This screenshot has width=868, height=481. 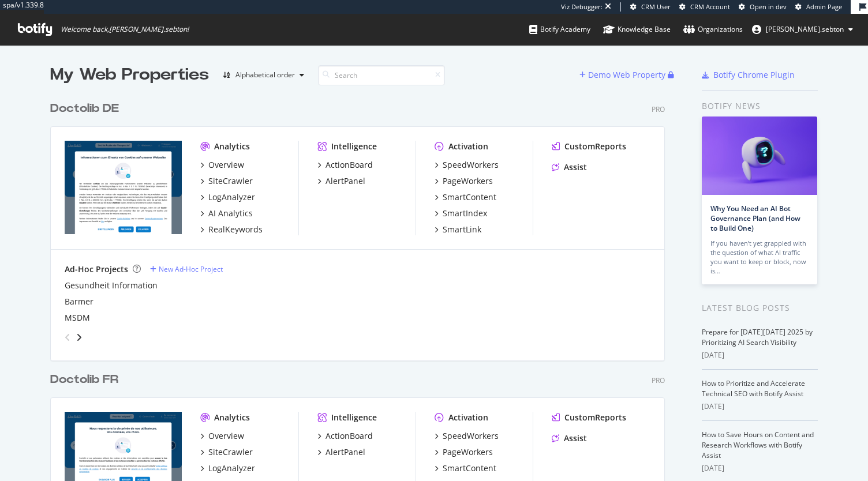 What do you see at coordinates (656, 6) in the screenshot?
I see `span: CRM User` at bounding box center [656, 6].